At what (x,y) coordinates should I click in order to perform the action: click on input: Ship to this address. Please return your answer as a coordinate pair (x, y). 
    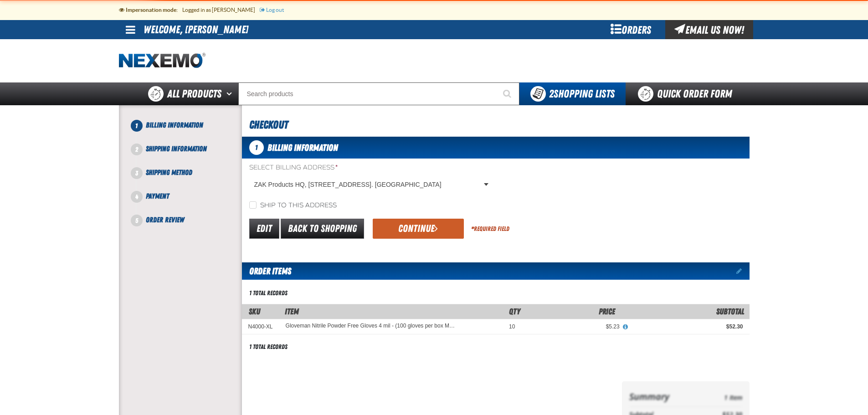
    Looking at the image, I should click on (253, 205).